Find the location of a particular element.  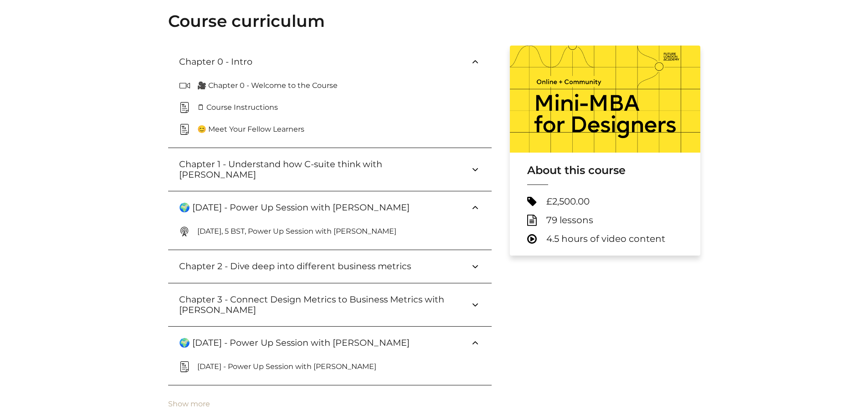

p: 🗒 Course Instructions is located at coordinates (241, 107).